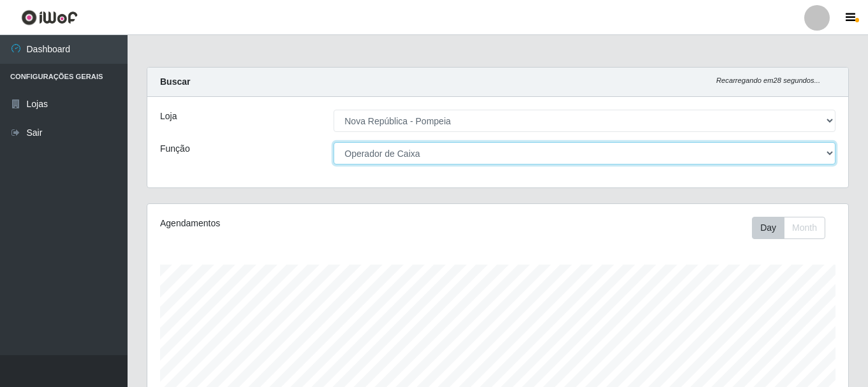 This screenshot has height=387, width=868. What do you see at coordinates (767, 228) in the screenshot?
I see `button: Day` at bounding box center [767, 228].